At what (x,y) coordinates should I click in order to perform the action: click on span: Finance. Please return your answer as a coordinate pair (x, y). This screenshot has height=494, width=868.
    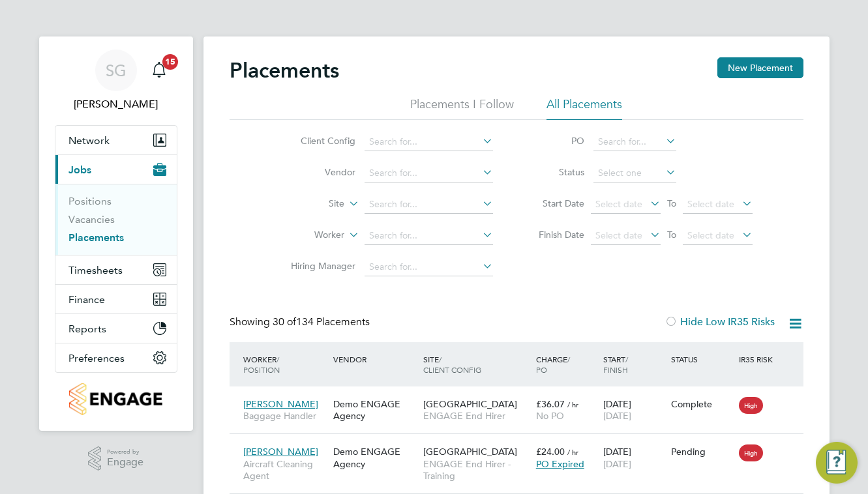
    Looking at the image, I should click on (87, 299).